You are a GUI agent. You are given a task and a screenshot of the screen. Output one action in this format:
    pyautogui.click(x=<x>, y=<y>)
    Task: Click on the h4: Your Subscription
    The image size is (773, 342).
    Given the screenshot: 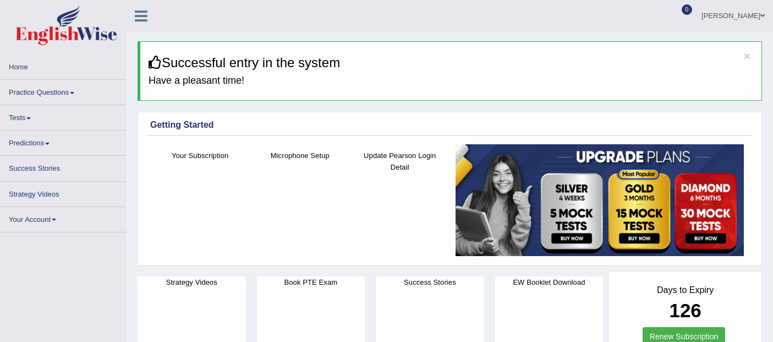 What is the action you would take?
    pyautogui.click(x=200, y=155)
    